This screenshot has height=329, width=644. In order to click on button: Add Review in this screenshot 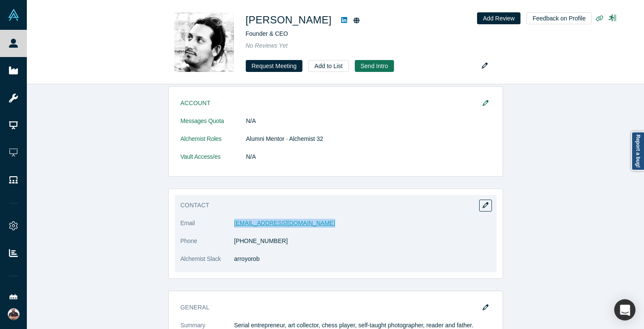, I will do `click(499, 18)`.